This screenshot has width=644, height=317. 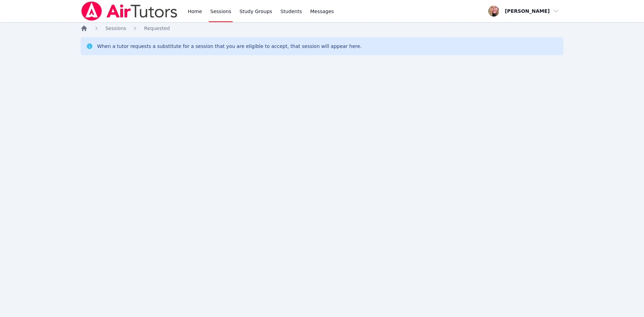 I want to click on div: When a tutor requests a substitute for a session that you are eligible to accept, that session wi..., so click(x=229, y=46).